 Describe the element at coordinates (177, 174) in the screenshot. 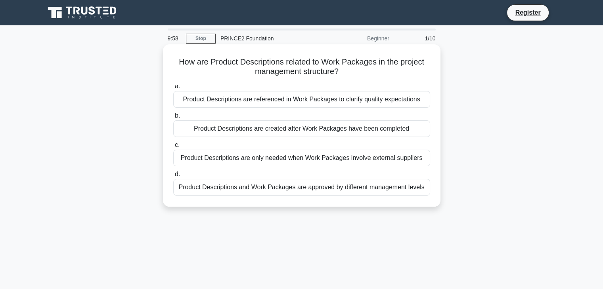

I see `span: d.` at that location.